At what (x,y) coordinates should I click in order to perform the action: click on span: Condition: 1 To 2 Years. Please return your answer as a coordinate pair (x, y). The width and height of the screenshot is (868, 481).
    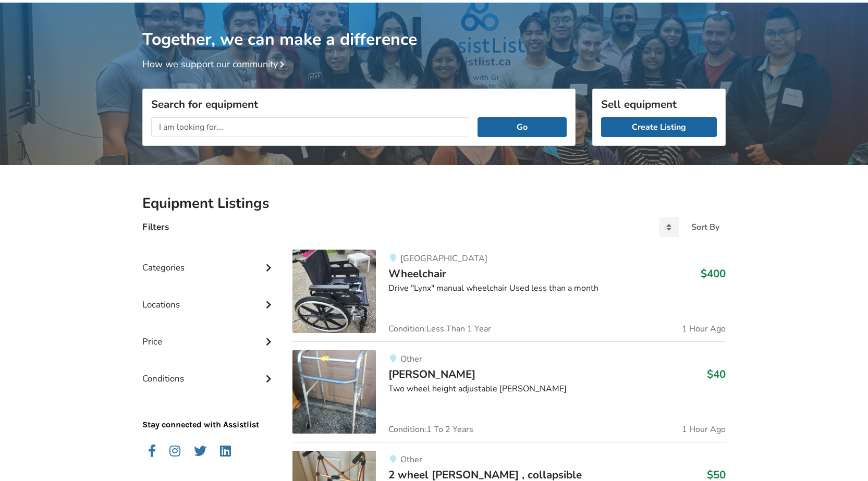
    Looking at the image, I should click on (430, 429).